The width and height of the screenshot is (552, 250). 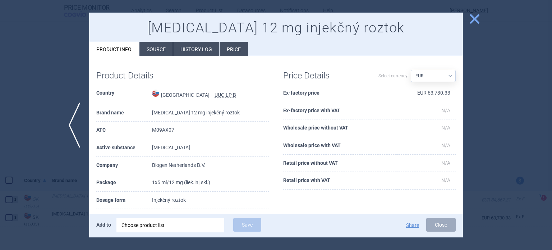 I want to click on button: Close, so click(x=441, y=225).